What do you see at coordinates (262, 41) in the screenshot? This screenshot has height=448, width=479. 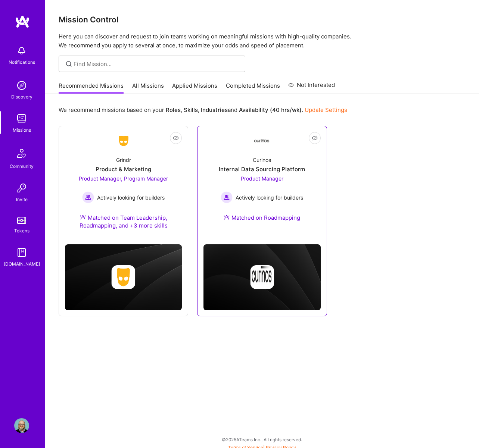 I see `p: Here you can discover and request to join teams working on meaningful missions with high-quality ...` at bounding box center [262, 41].